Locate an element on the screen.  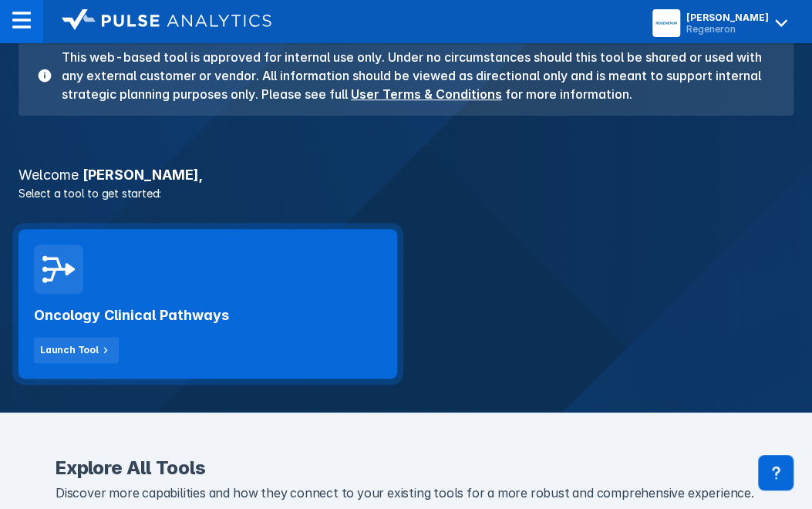
p: Select a tool to get started: is located at coordinates (406, 193).